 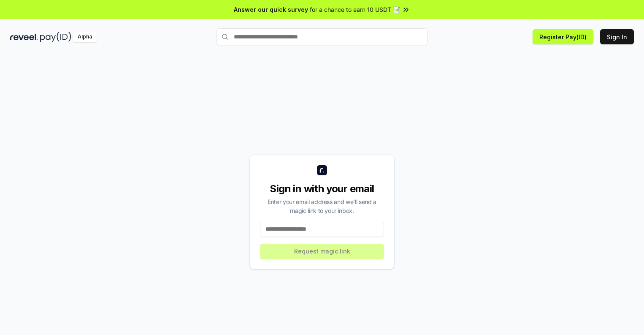 What do you see at coordinates (322, 206) in the screenshot?
I see `div: Enter your email address and we’ll send a magic link to your inbox.` at bounding box center [322, 206].